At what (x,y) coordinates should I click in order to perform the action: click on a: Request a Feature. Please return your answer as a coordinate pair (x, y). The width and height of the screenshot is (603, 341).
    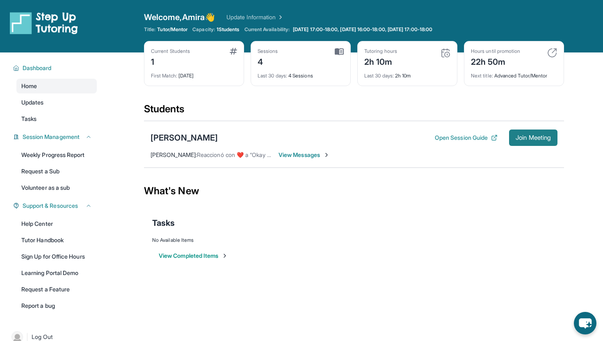
    Looking at the image, I should click on (57, 289).